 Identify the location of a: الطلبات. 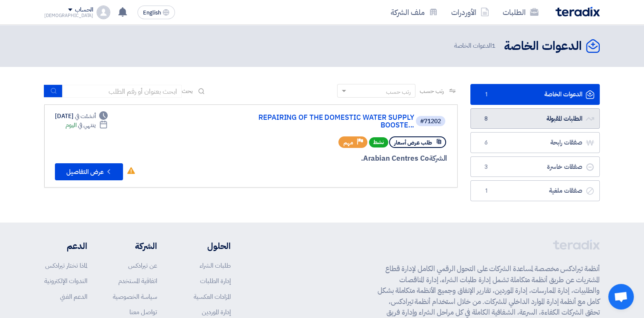
(520, 12).